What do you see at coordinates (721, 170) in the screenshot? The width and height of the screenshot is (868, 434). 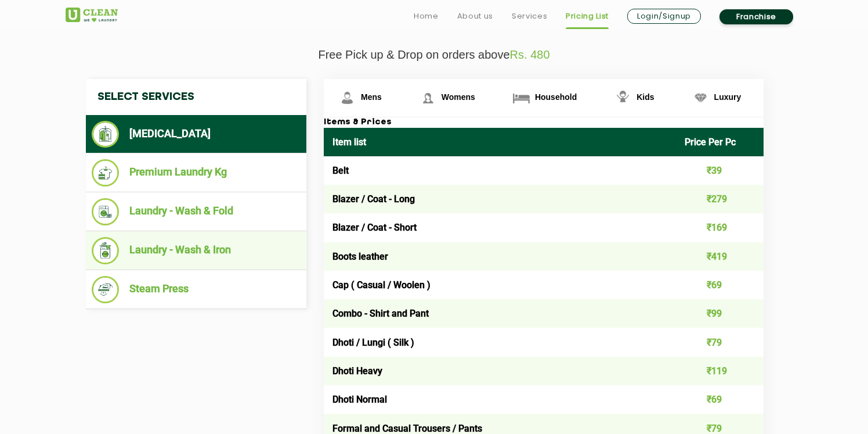 I see `td: ₹39` at bounding box center [721, 170].